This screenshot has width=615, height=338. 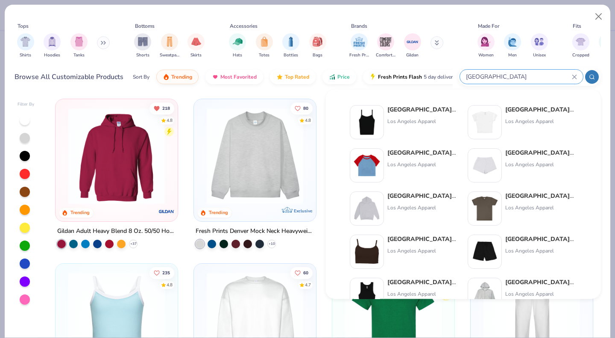 What do you see at coordinates (518, 76) in the screenshot?
I see `input: Try "T-Shirt"` at bounding box center [518, 76].